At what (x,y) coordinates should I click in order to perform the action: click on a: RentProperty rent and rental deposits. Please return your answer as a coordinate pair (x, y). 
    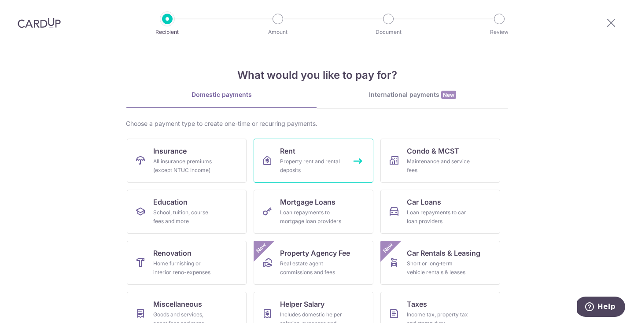
    Looking at the image, I should click on (314, 161).